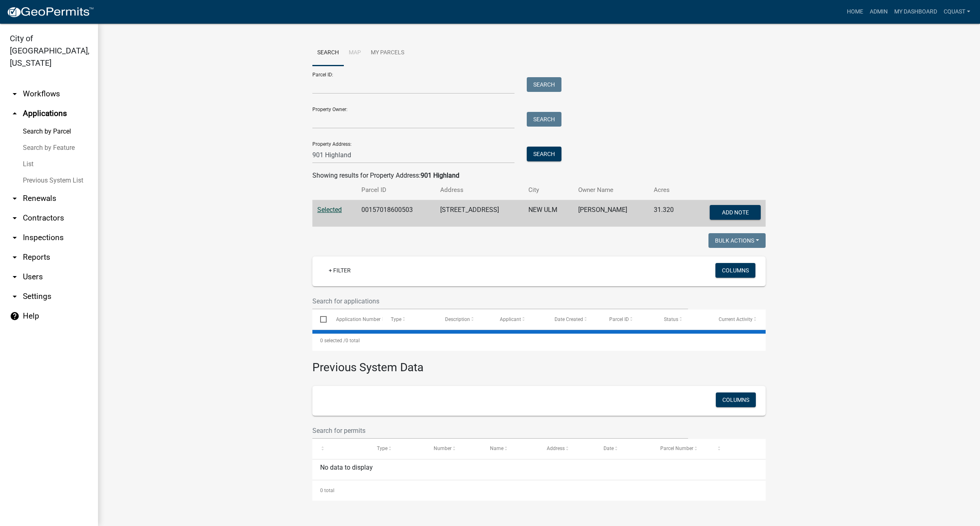 Image resolution: width=980 pixels, height=526 pixels. What do you see at coordinates (624, 449) in the screenshot?
I see `datatable-header-cell: Date` at bounding box center [624, 449].